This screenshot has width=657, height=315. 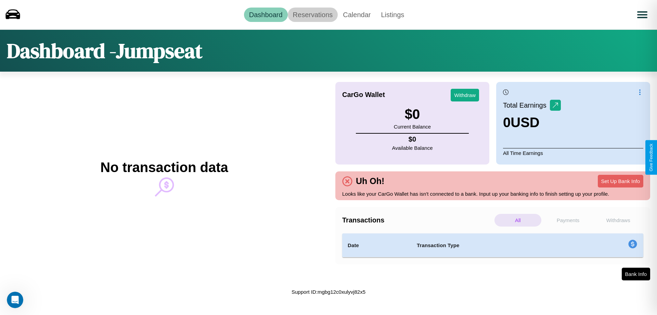 What do you see at coordinates (527, 105) in the screenshot?
I see `p: Total Earnings` at bounding box center [527, 105].